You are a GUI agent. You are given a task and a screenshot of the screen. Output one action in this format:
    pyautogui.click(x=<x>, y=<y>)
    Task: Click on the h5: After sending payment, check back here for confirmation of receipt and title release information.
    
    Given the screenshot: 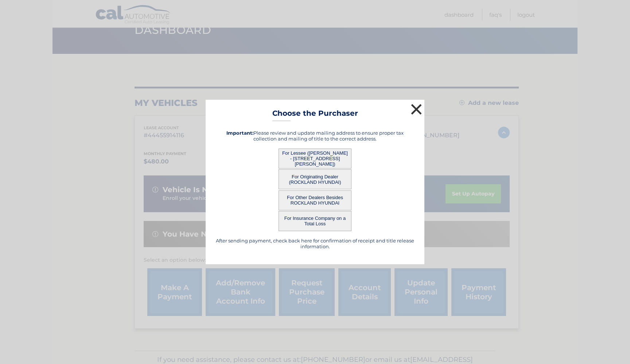 What is the action you would take?
    pyautogui.click(x=315, y=244)
    